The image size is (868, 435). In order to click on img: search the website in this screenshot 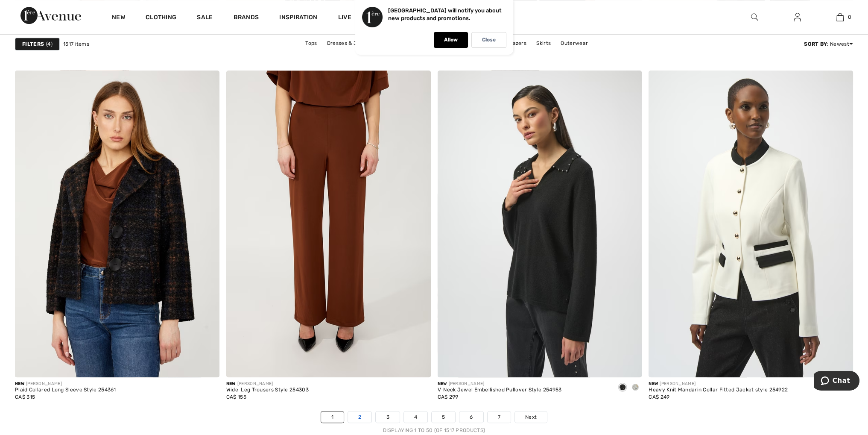, I will do `click(755, 17)`.